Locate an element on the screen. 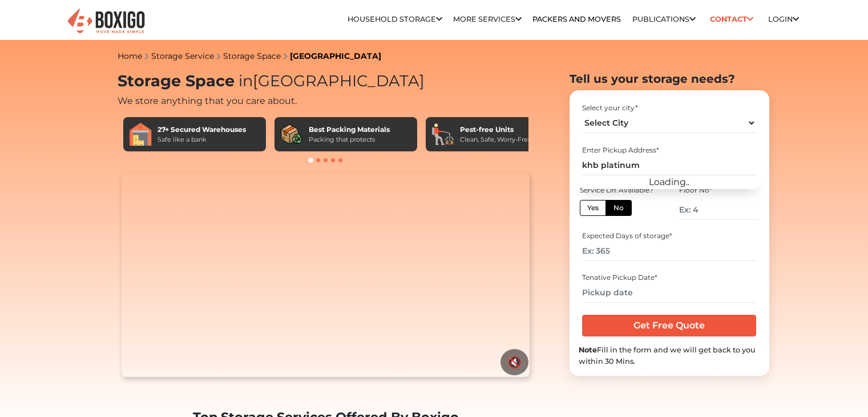 The height and width of the screenshot is (417, 868). a: Storage Service is located at coordinates (182, 56).